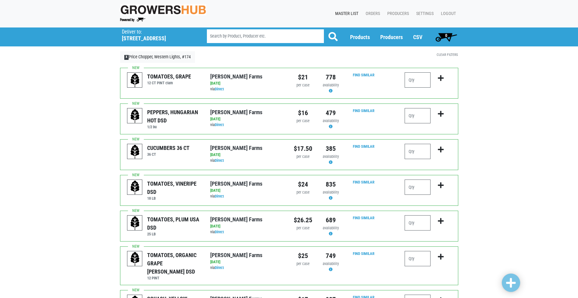 This screenshot has height=298, width=578. What do you see at coordinates (158, 57) in the screenshot?
I see `a: XPrice Chopper, Western Lights, #174` at bounding box center [158, 57].